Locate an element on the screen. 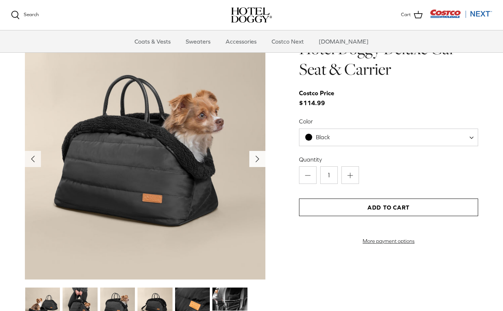  input: Quantity is located at coordinates (329, 175).